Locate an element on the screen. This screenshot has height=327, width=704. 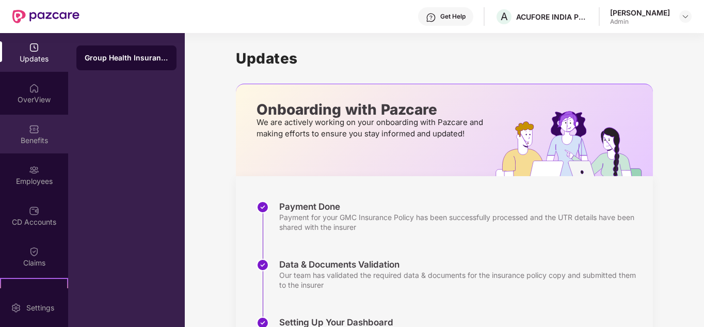
div: Get Help is located at coordinates (453, 17).